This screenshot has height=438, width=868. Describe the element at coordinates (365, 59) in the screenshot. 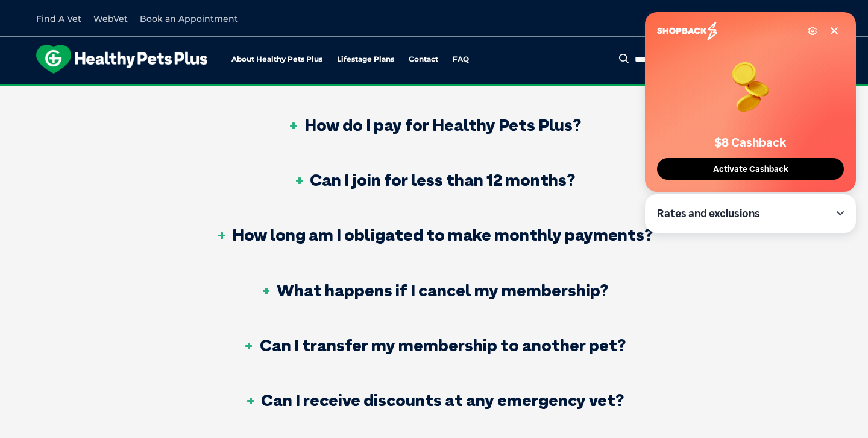

I see `a: Lifestage Plans` at that location.